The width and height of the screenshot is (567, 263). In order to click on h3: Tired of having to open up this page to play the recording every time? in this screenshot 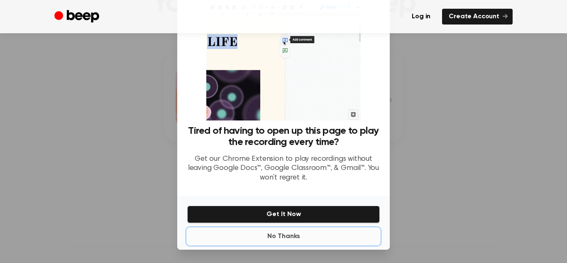, I will do `click(284, 137)`.